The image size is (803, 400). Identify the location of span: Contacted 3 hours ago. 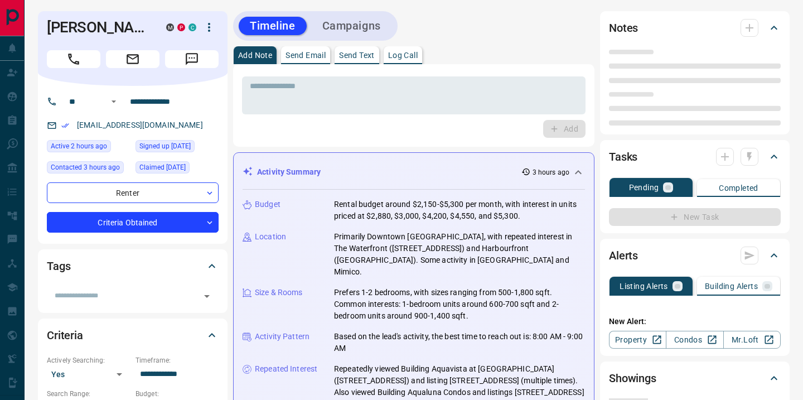
(85, 167).